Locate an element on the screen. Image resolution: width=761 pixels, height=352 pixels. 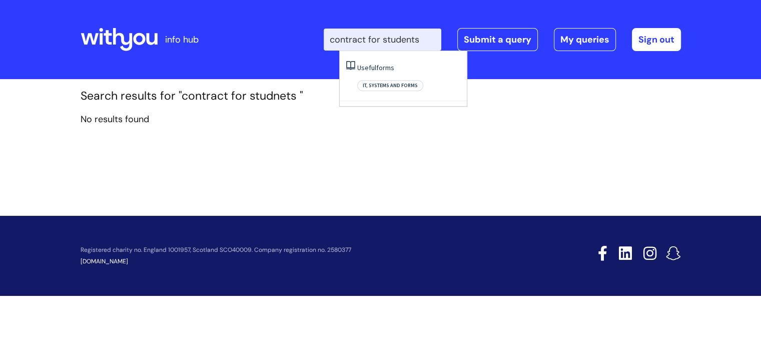
input: Search is located at coordinates (382, 40).